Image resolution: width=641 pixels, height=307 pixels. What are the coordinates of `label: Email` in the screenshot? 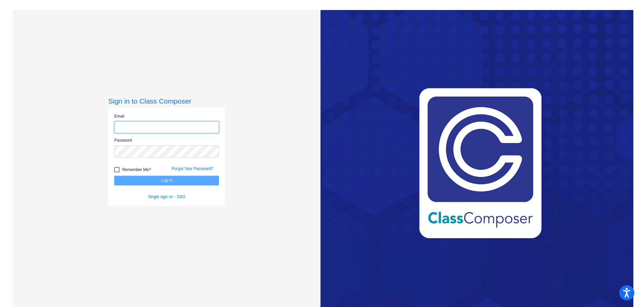 It's located at (119, 116).